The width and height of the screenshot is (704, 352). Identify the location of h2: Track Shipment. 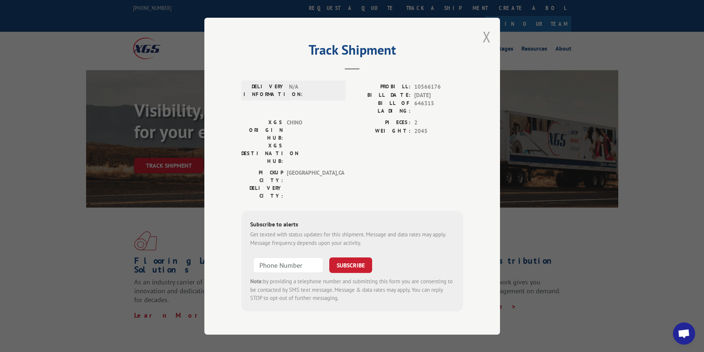
(352, 52).